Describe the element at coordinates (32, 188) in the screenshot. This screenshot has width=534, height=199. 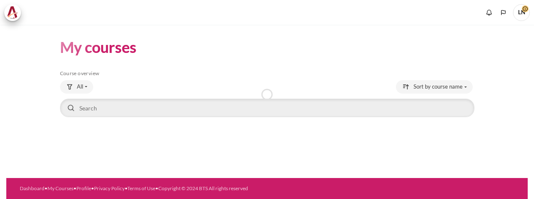
I see `a: Dashboard` at that location.